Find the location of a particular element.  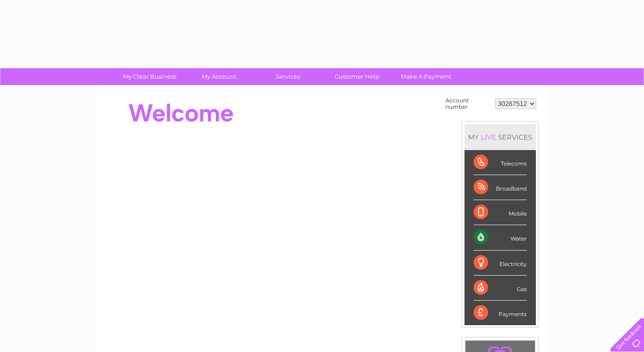

div: Water is located at coordinates (500, 237).